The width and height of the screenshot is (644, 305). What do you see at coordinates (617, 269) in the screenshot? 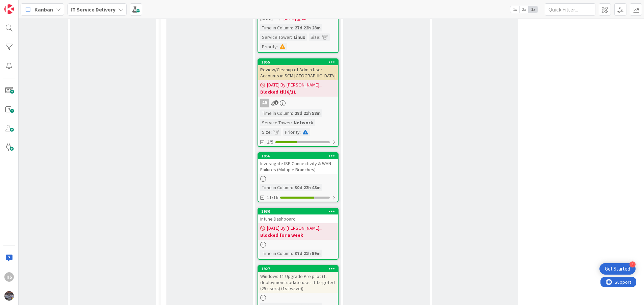
I see `div: Open Get Started checklist, remaining modules: 4` at bounding box center [617, 269].